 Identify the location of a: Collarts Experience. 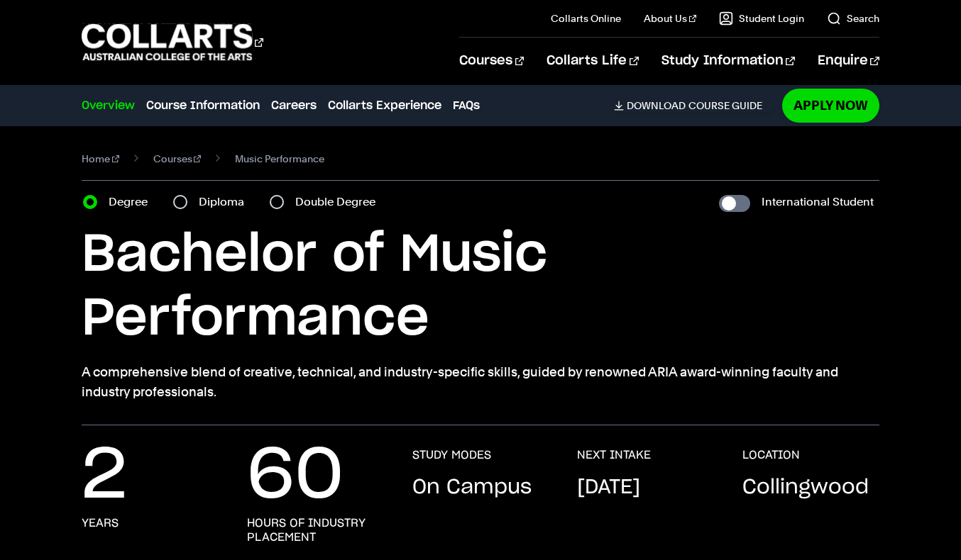
(384, 105).